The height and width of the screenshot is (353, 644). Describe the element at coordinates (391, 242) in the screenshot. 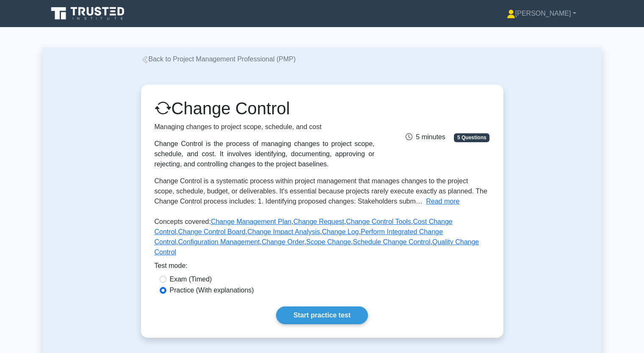

I see `a: Schedule Change Control` at that location.